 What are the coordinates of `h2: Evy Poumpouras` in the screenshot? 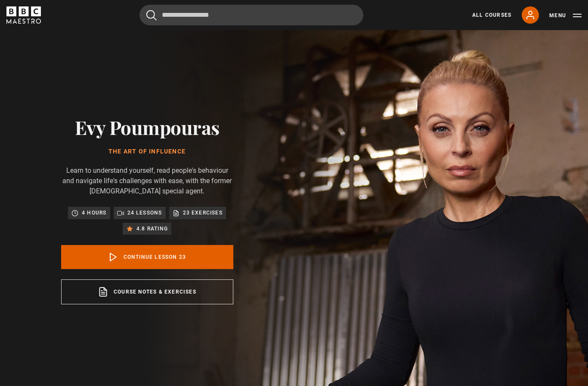 It's located at (147, 127).